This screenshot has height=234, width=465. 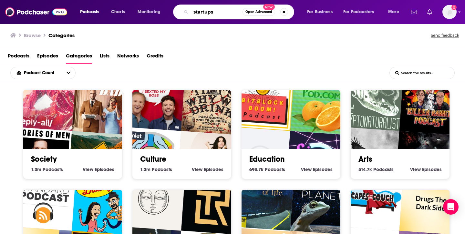 What do you see at coordinates (36, 12) in the screenshot?
I see `img: Podchaser - Follow, Share and Rate Podcasts` at bounding box center [36, 12].